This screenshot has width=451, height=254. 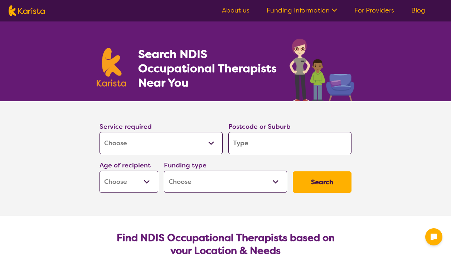 What do you see at coordinates (418, 10) in the screenshot?
I see `a: Blog` at bounding box center [418, 10].